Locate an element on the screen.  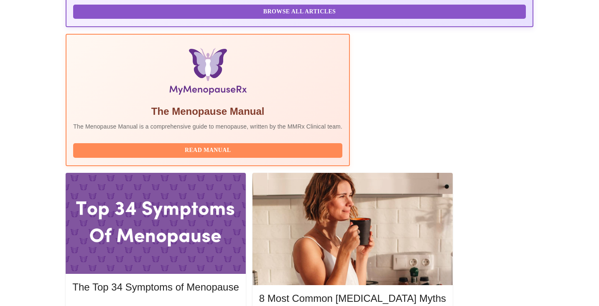
span: Read Manual is located at coordinates (208, 150).